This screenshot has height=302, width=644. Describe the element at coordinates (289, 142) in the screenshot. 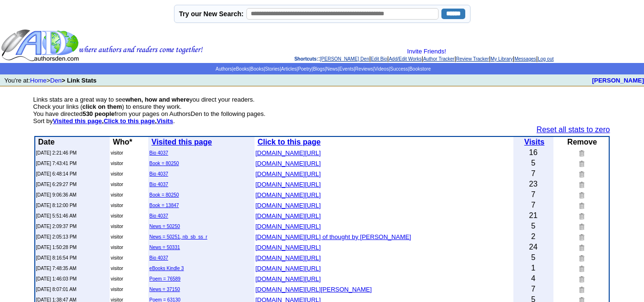

I see `a: Click to this page` at that location.